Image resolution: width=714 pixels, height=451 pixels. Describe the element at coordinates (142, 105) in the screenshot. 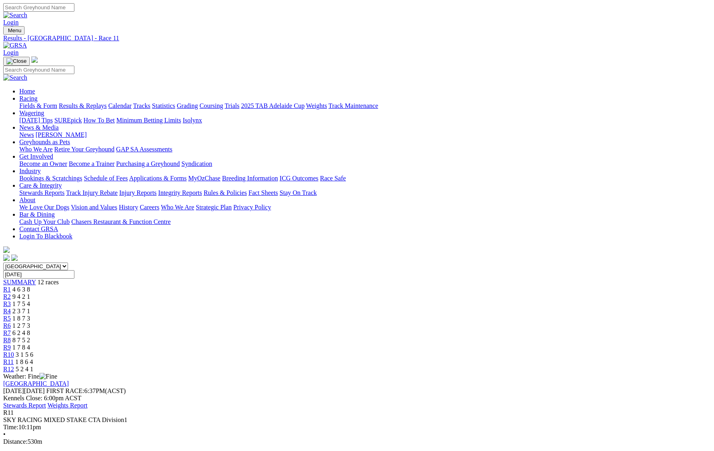

I see `a: Tracks` at that location.